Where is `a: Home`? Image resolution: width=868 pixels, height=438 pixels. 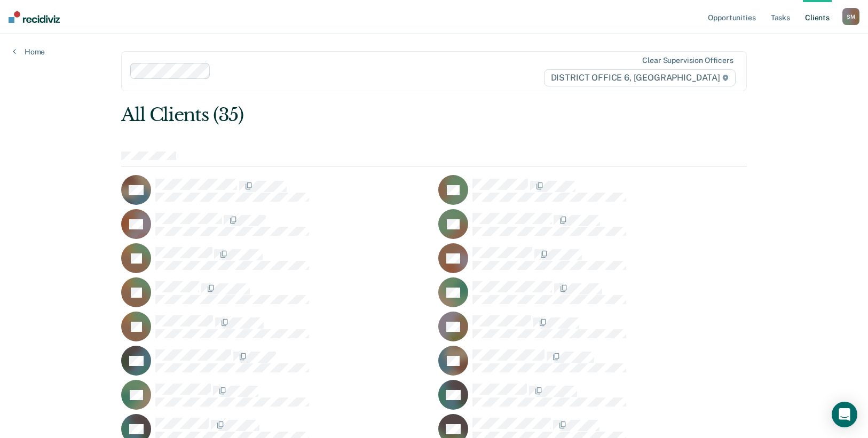
a: Home is located at coordinates (28, 52).